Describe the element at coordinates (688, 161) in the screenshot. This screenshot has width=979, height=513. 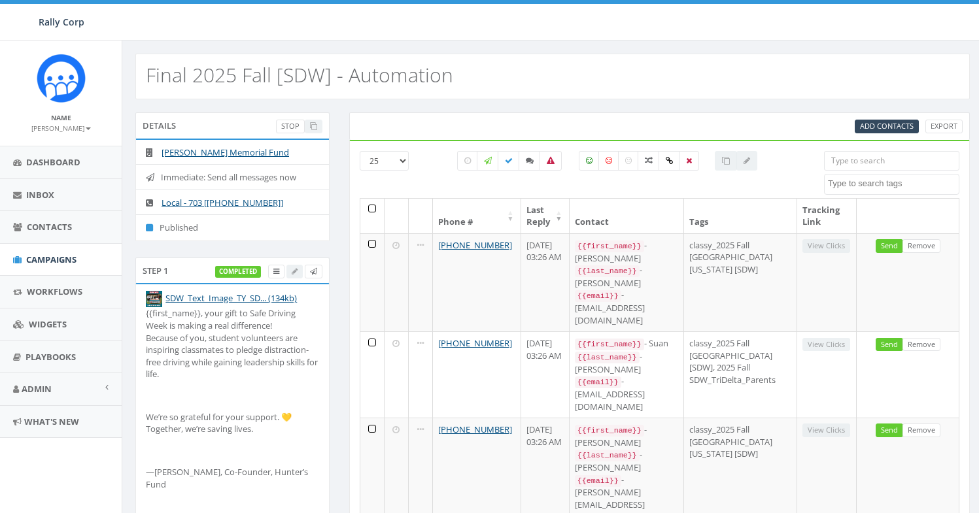
I see `label: Removed` at that location.